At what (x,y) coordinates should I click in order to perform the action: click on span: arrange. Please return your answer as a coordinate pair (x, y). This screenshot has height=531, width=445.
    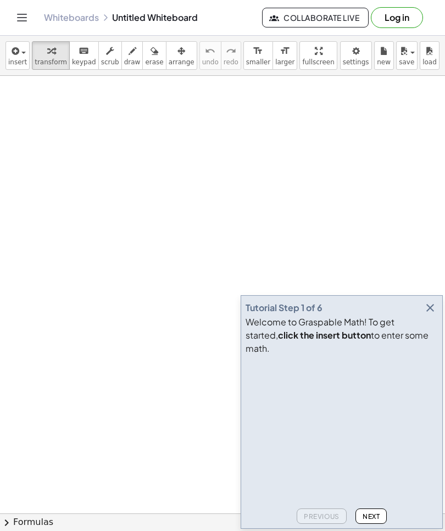
    Looking at the image, I should click on (181, 62).